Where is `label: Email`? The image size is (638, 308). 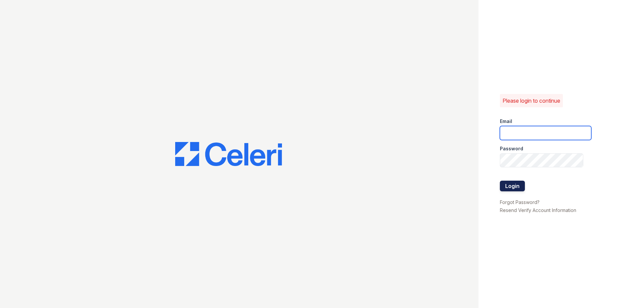
label: Email is located at coordinates (506, 121).